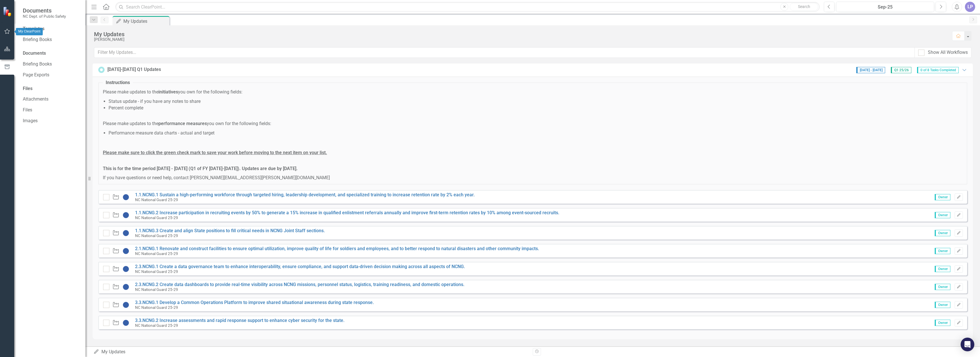 The image size is (980, 357). Describe the element at coordinates (885, 7) in the screenshot. I see `button: Sep-25` at that location.